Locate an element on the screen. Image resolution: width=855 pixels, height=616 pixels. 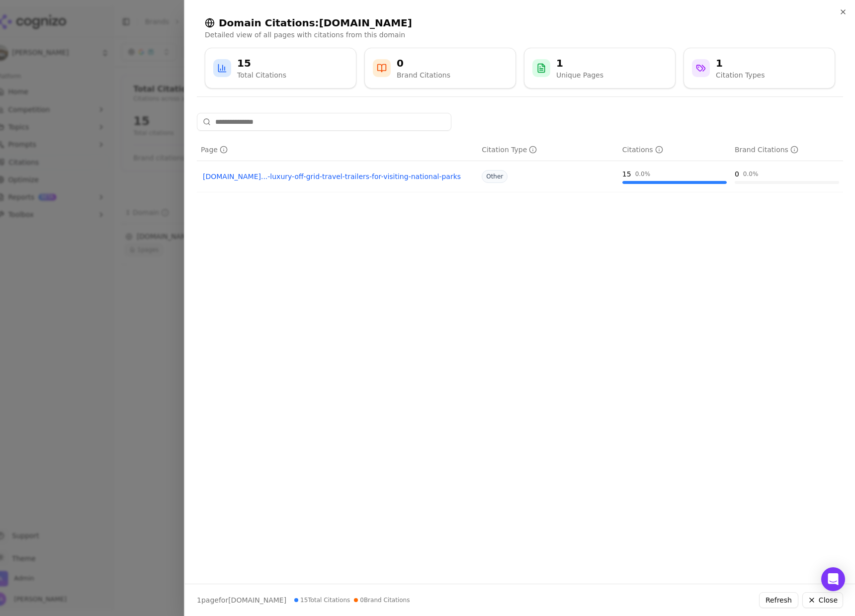
span: 0 Brand Citations is located at coordinates (382, 599).